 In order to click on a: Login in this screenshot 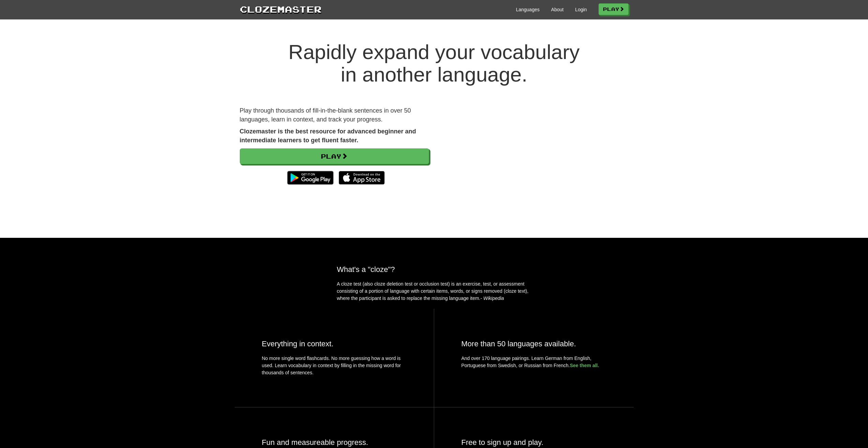, I will do `click(581, 9)`.